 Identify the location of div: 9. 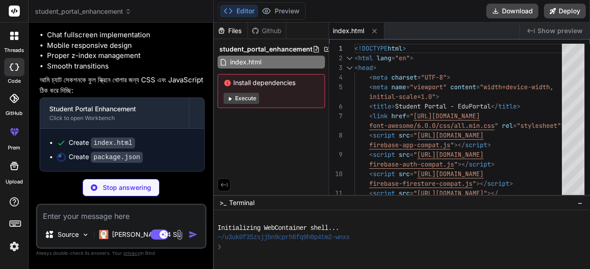
(335, 155).